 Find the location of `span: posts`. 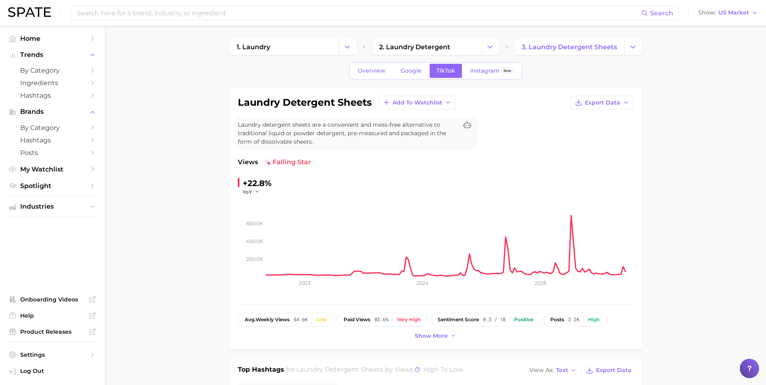

span: posts is located at coordinates (557, 320).